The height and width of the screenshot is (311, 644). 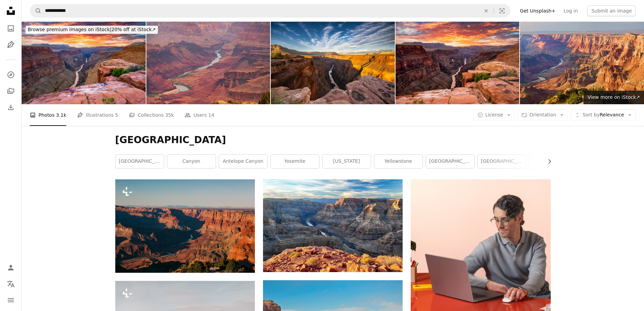 I want to click on span: Orientation, so click(x=542, y=115).